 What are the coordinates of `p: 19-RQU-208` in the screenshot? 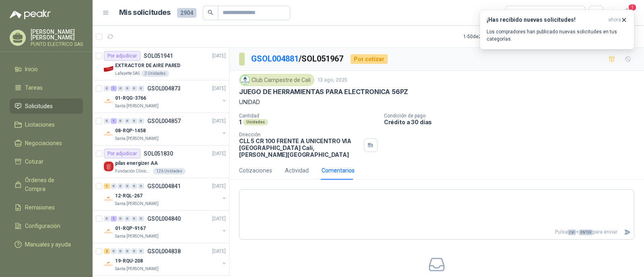 It's located at (129, 261).